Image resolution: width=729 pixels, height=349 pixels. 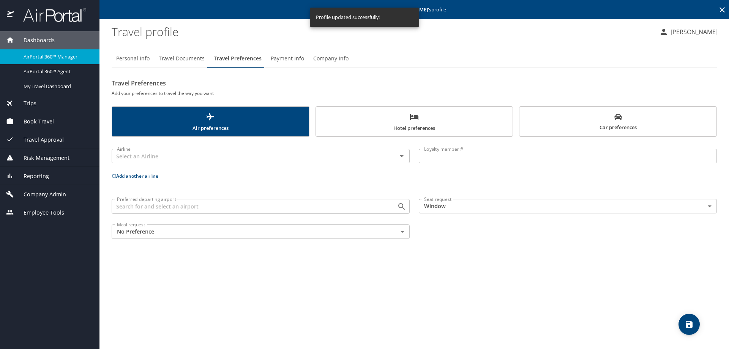 I want to click on img: airportal-logo.png, so click(x=50, y=15).